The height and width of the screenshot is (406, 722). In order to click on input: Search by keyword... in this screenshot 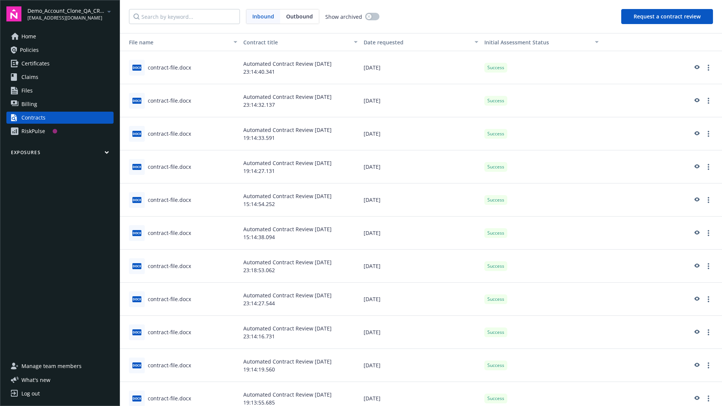, I will do `click(184, 17)`.